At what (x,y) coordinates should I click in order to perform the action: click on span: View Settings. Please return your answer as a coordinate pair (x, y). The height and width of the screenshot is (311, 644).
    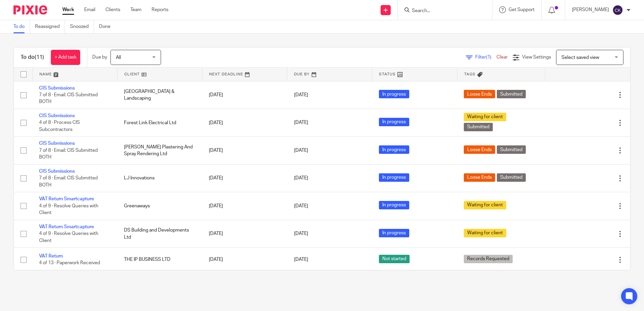
    Looking at the image, I should click on (537, 57).